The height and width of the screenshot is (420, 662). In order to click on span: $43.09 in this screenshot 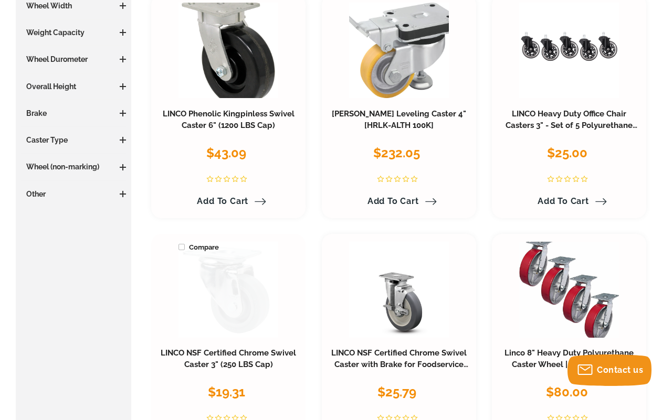, I will do `click(226, 153)`.